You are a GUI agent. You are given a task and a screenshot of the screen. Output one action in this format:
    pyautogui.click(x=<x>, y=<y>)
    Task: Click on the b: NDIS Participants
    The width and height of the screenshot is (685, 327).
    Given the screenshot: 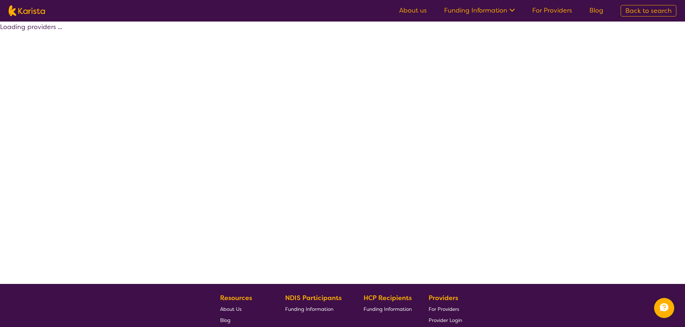 What is the action you would take?
    pyautogui.click(x=313, y=298)
    